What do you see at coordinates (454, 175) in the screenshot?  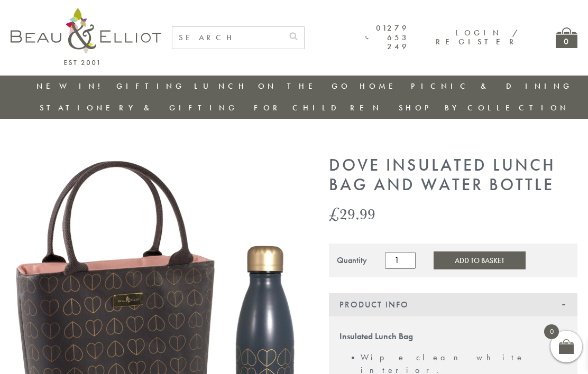 I see `h1: Dove Insulated Lunch Bag and Water Bottle` at bounding box center [454, 175].